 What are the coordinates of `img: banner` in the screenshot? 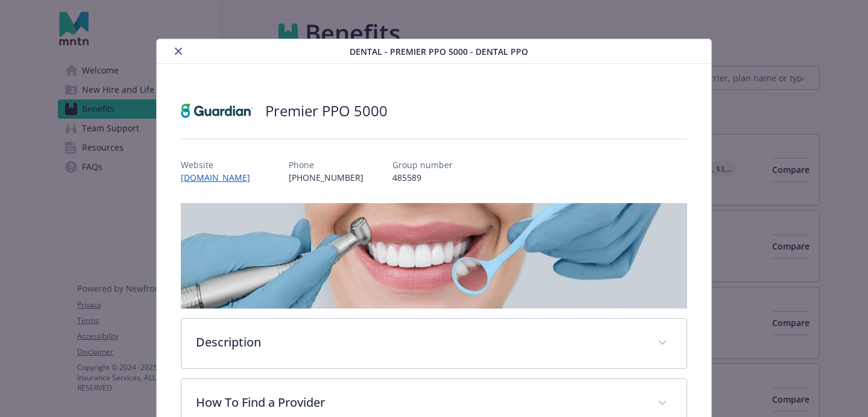 It's located at (434, 256).